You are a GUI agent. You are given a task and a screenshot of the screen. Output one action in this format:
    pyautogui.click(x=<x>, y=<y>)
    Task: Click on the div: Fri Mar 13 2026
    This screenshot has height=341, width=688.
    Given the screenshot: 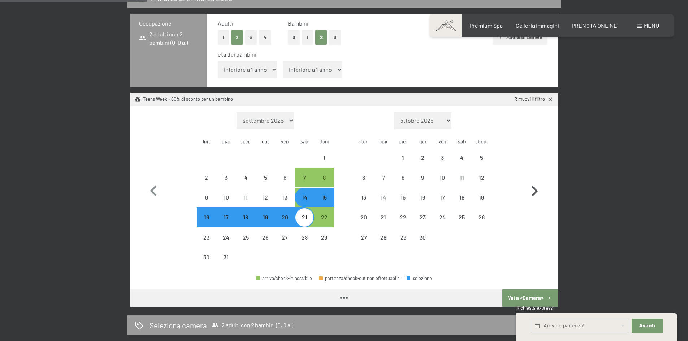 What is the action you would take?
    pyautogui.click(x=285, y=198)
    